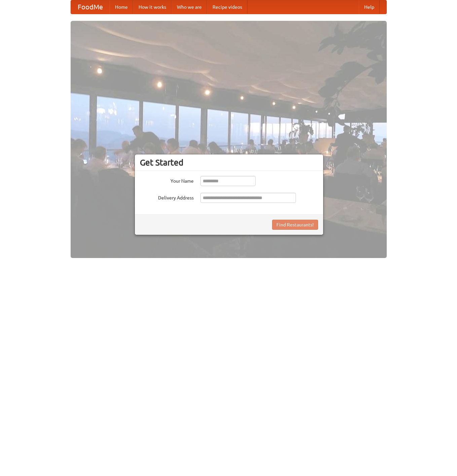 The image size is (457, 476). What do you see at coordinates (189, 7) in the screenshot?
I see `a: Who we are` at bounding box center [189, 7].